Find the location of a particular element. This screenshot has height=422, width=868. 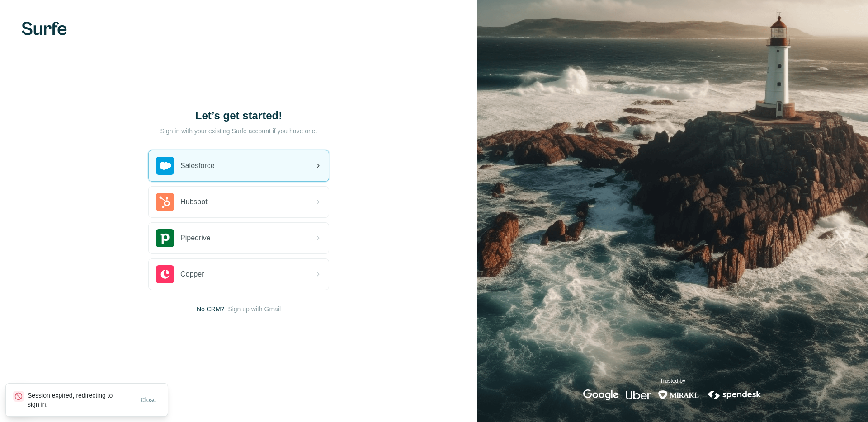

button: Close is located at coordinates (149, 400).